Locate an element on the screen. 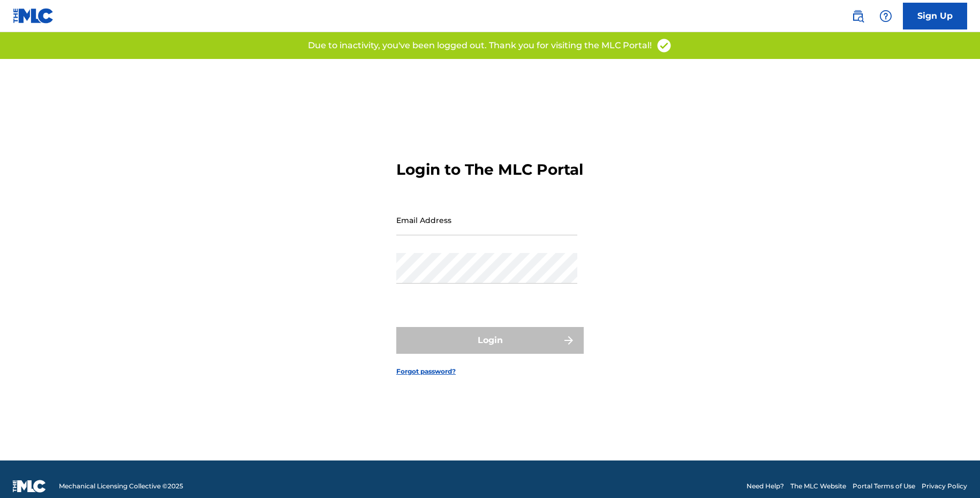 The width and height of the screenshot is (980, 498). a: The MLC Website is located at coordinates (819, 486).